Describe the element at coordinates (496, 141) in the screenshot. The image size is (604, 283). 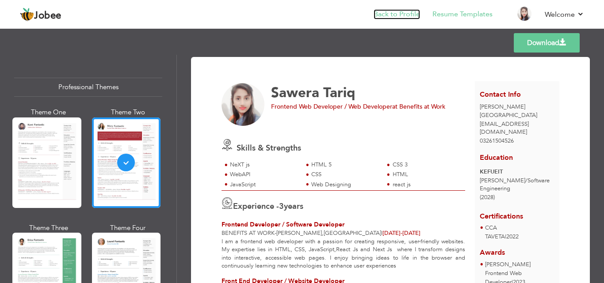
I see `span: 03261504526` at that location.